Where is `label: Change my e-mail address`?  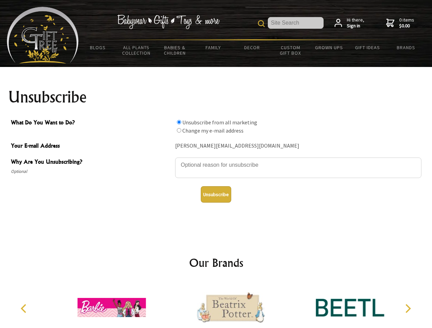
label: Change my e-mail address is located at coordinates (213, 131).